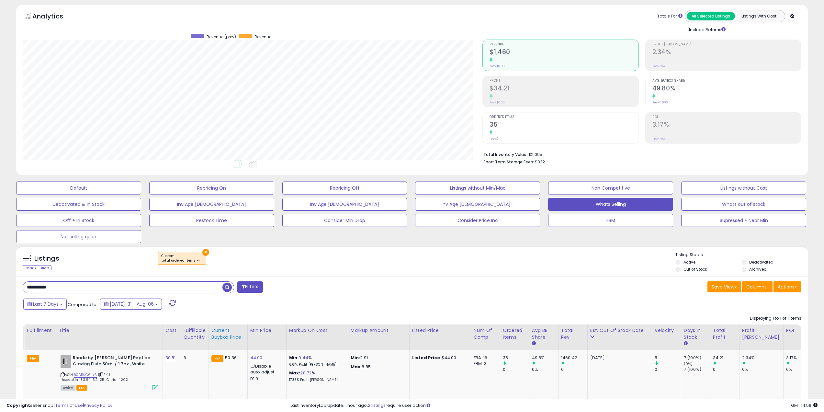 The width and height of the screenshot is (824, 412). Describe the element at coordinates (345, 188) in the screenshot. I see `button: Repricing Off` at that location.